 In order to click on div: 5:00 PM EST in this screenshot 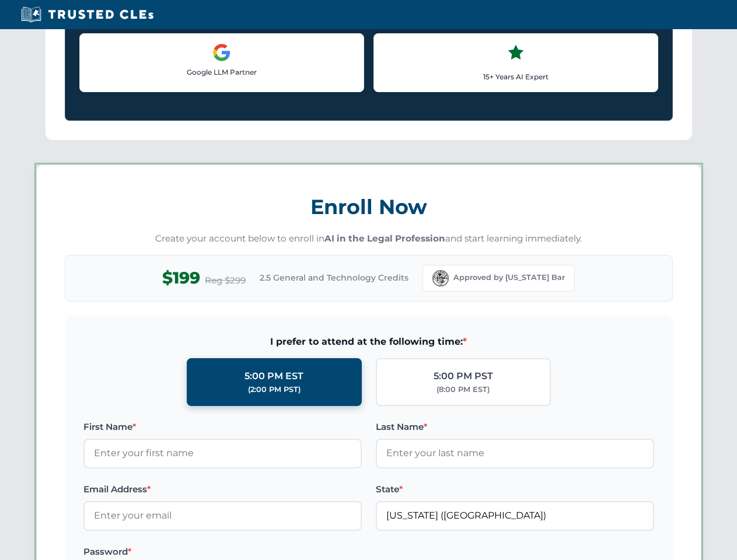, I will do `click(274, 376)`.